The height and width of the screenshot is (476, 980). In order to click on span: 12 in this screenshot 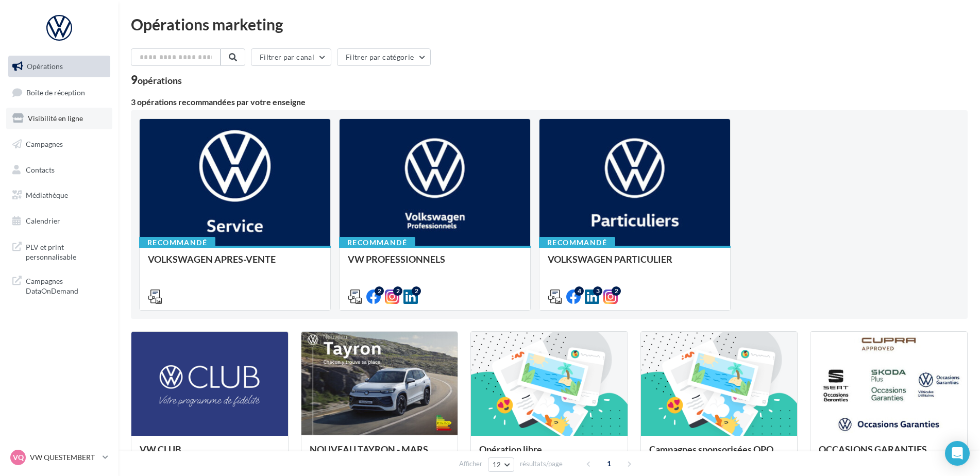, I will do `click(497, 465)`.